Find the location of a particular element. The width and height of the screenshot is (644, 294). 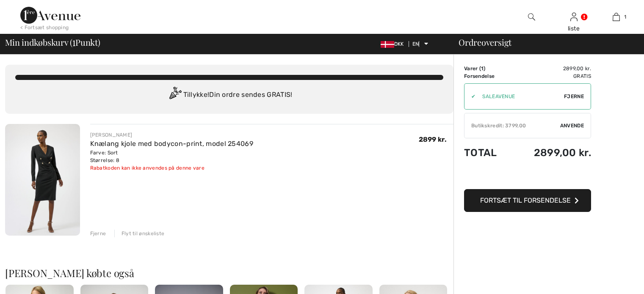

font: Varer ( is located at coordinates (473, 69).